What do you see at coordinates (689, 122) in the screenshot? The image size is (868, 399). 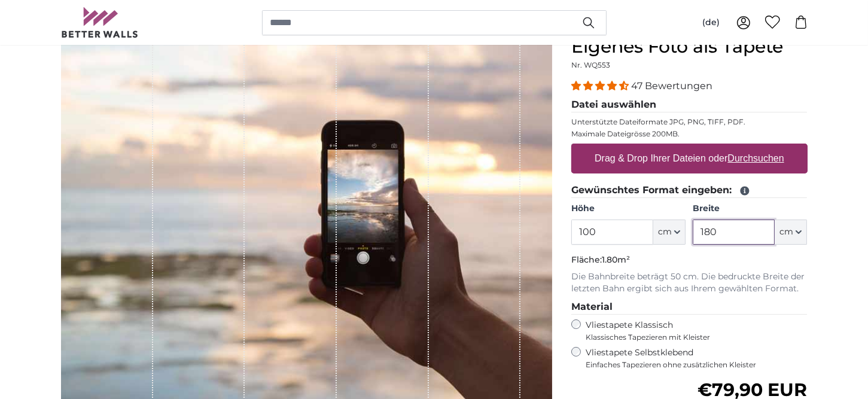 I see `p: Unterstützte Dateiformate JPG, PNG, TIFF, PDF.` at bounding box center [689, 122].